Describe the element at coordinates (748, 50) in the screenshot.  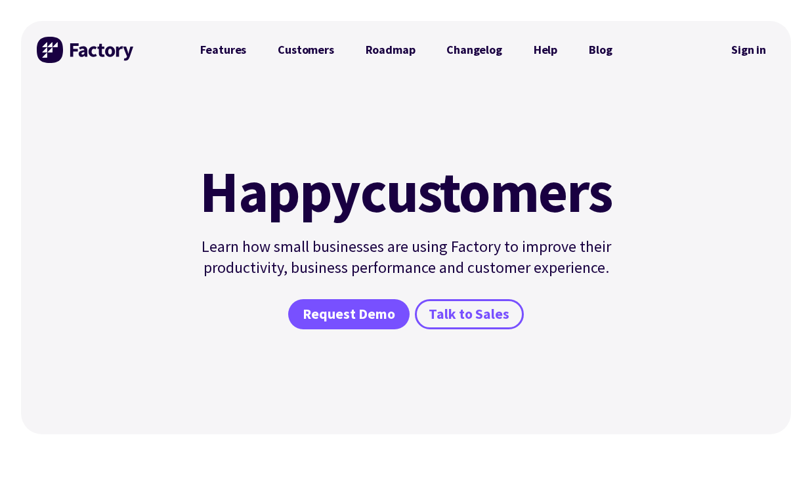
I see `a: Sign in` at that location.